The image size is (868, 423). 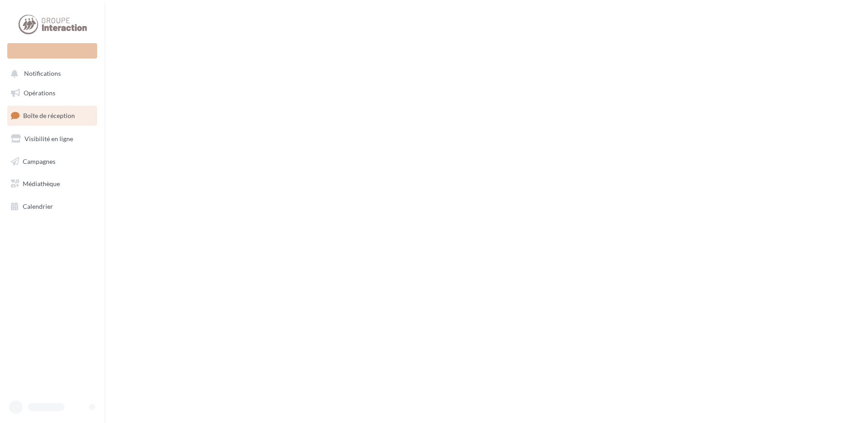 What do you see at coordinates (38, 206) in the screenshot?
I see `span: Calendrier` at bounding box center [38, 206].